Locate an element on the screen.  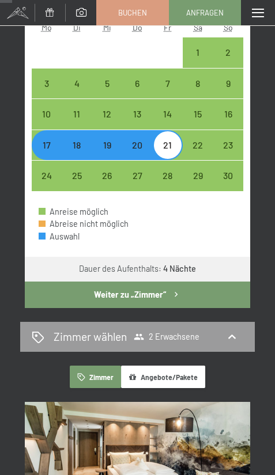
div: Sat Nov 22 2025 is located at coordinates (198, 145).